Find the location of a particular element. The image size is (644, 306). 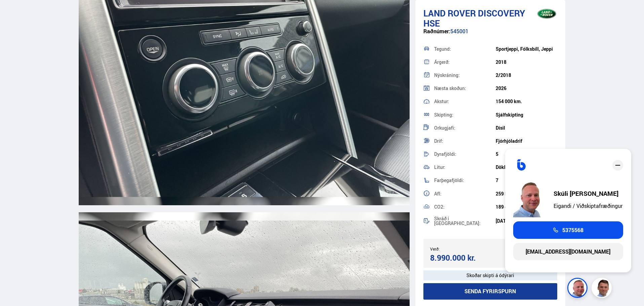

button: Opna LiveChat spjallviðmót is located at coordinates (16, 13).